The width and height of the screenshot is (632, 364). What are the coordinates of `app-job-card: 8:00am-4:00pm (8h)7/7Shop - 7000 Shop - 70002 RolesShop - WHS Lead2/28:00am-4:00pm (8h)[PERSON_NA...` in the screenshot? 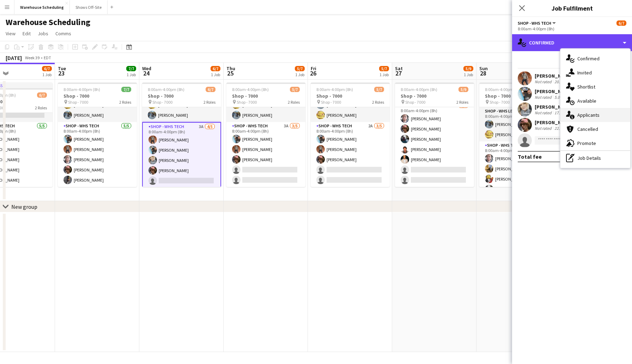 It's located at (98, 135).